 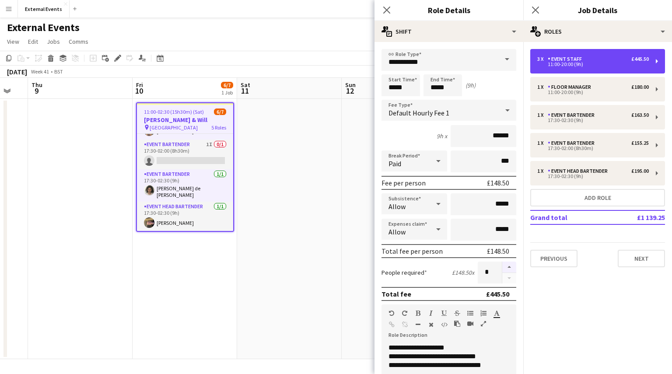 What do you see at coordinates (442, 136) in the screenshot?
I see `div: 9h x` at bounding box center [442, 136].